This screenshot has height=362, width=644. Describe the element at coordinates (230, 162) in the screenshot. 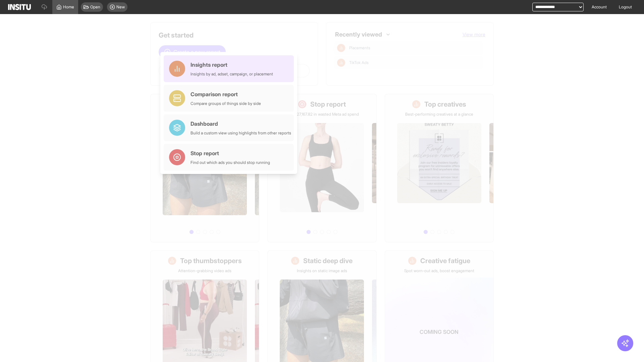

I see `div: Find out which ads you should stop running` at that location.